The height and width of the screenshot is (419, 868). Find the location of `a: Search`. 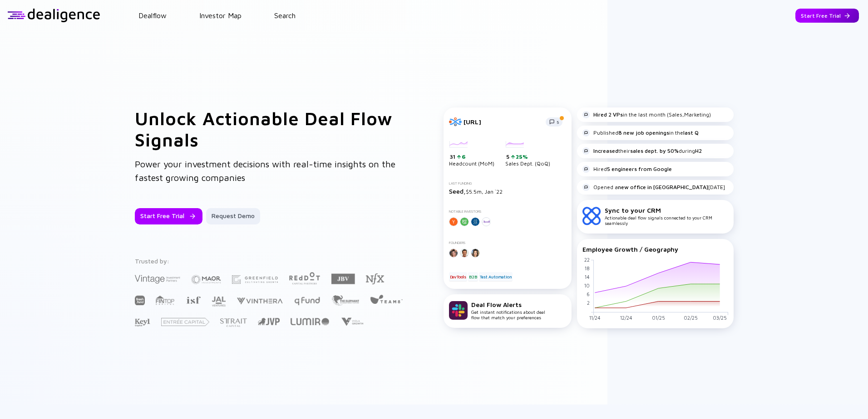

a: Search is located at coordinates (285, 15).